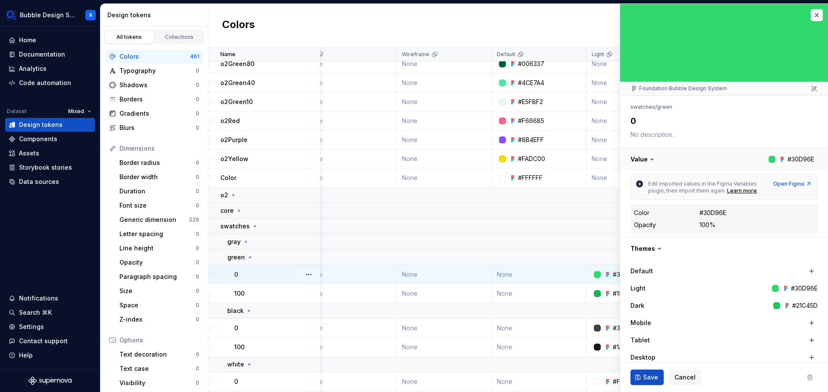 This screenshot has height=392, width=828. Describe the element at coordinates (159, 248) in the screenshot. I see `a: Line height0` at that location.